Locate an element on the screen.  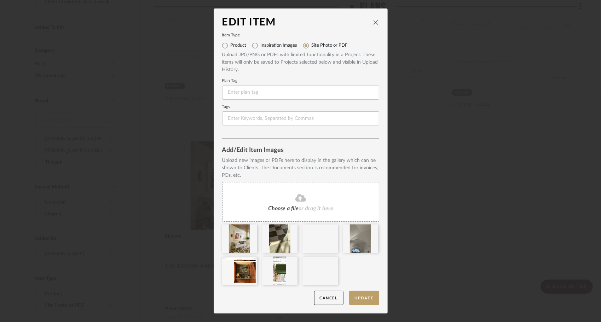
div: Upload new images or PDFs here to display in the gallery which can be shown to Clients. The Docum... is located at coordinates (301, 168).